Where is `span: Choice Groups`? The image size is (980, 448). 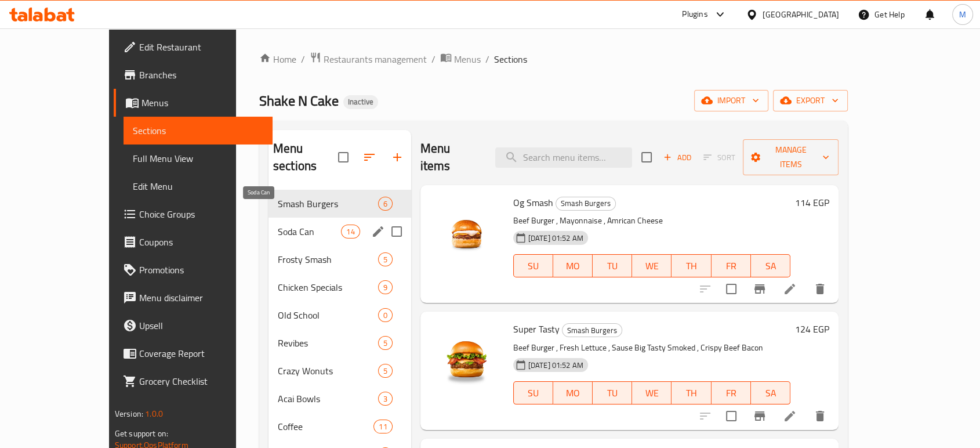
span: Choice Groups is located at coordinates (201, 214).